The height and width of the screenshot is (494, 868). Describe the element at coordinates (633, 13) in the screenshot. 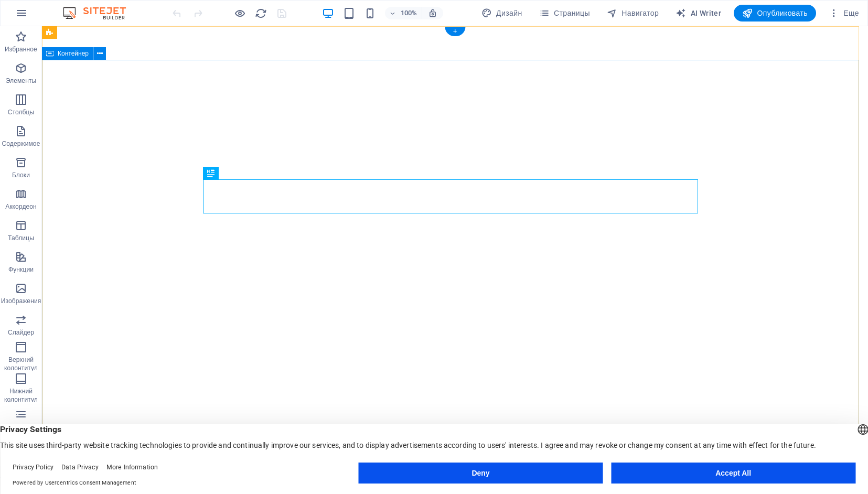

I see `span: Навигатор` at that location.